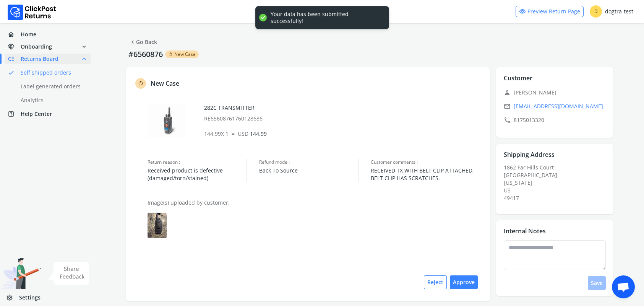 The image size is (644, 306). Describe the element at coordinates (185, 54) in the screenshot. I see `span: New Case` at that location.